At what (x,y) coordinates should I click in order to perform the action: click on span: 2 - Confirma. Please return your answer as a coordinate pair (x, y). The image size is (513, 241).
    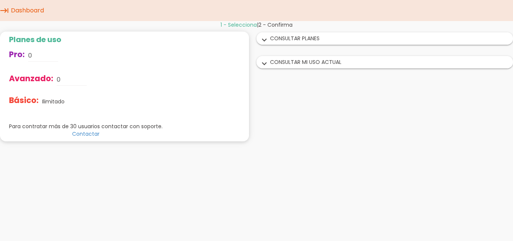
    Looking at the image, I should click on (275, 25).